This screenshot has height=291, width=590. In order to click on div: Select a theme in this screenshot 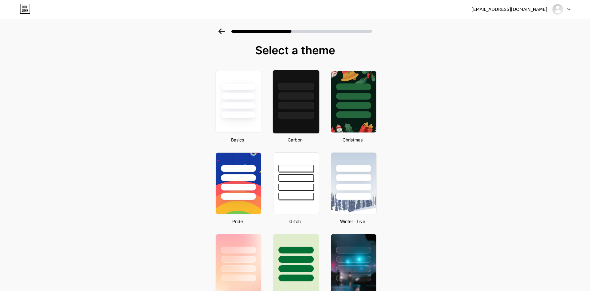, I will do `click(295, 50)`.